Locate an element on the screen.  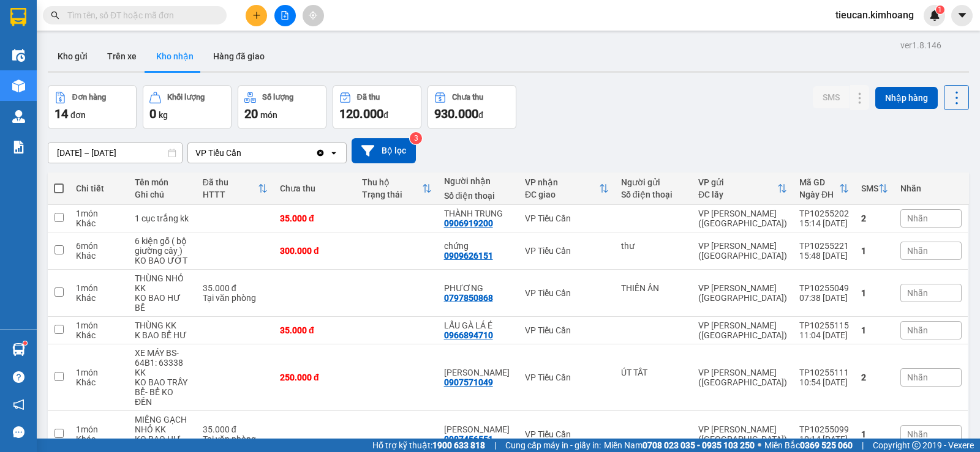
button: plus is located at coordinates (256, 15).